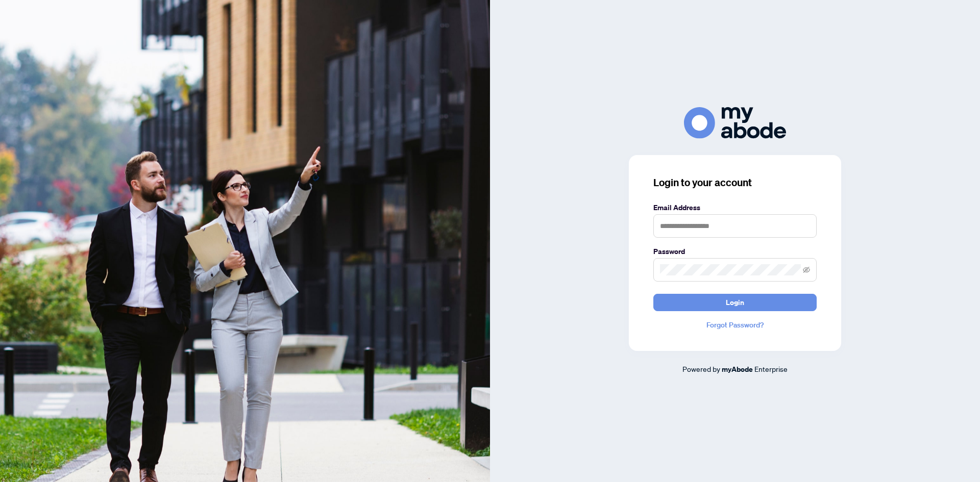  I want to click on a: Forgot Password?, so click(735, 325).